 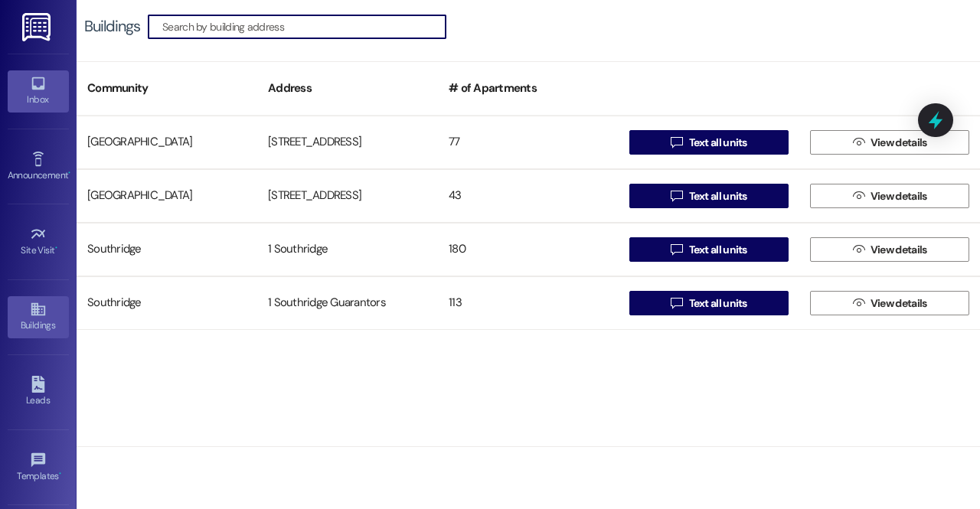 I want to click on div: 1 Southridge, so click(x=347, y=249).